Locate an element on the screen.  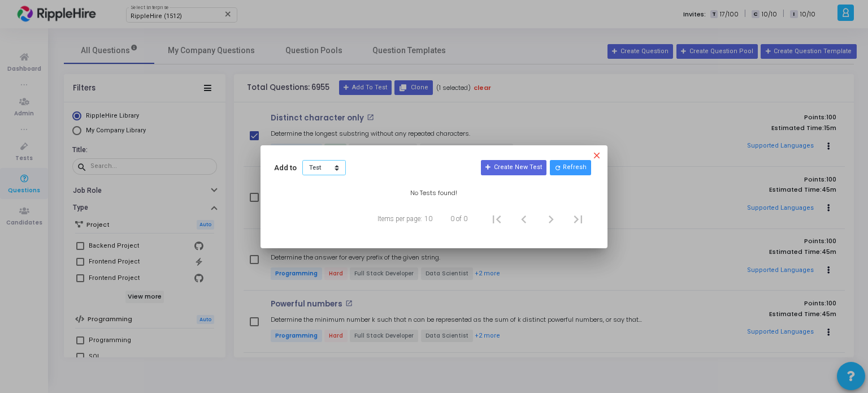
div: Items per page: is located at coordinates (400, 219).